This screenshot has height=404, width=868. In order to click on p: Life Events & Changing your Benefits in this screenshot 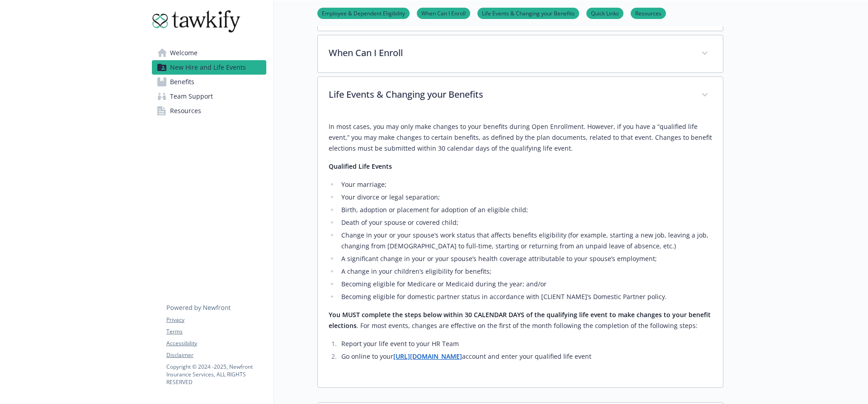, I will do `click(509, 94)`.